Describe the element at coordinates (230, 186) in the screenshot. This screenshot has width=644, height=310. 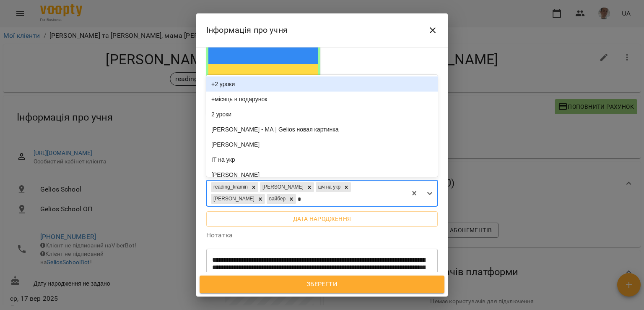
I see `div: reading_kramin` at that location.